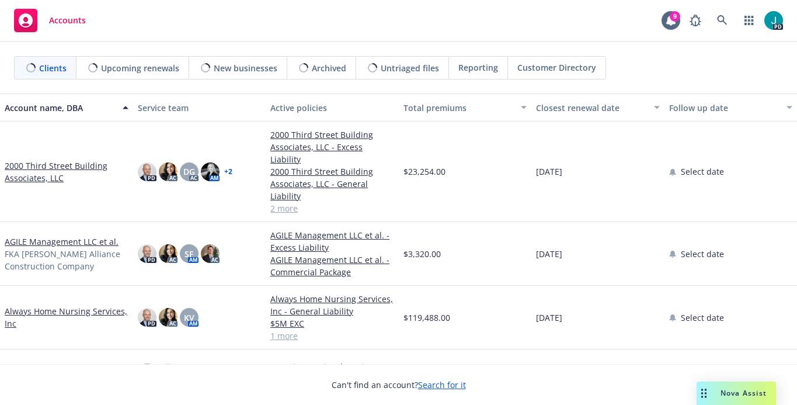 This screenshot has width=797, height=405. Describe the element at coordinates (478, 67) in the screenshot. I see `span: Reporting` at that location.